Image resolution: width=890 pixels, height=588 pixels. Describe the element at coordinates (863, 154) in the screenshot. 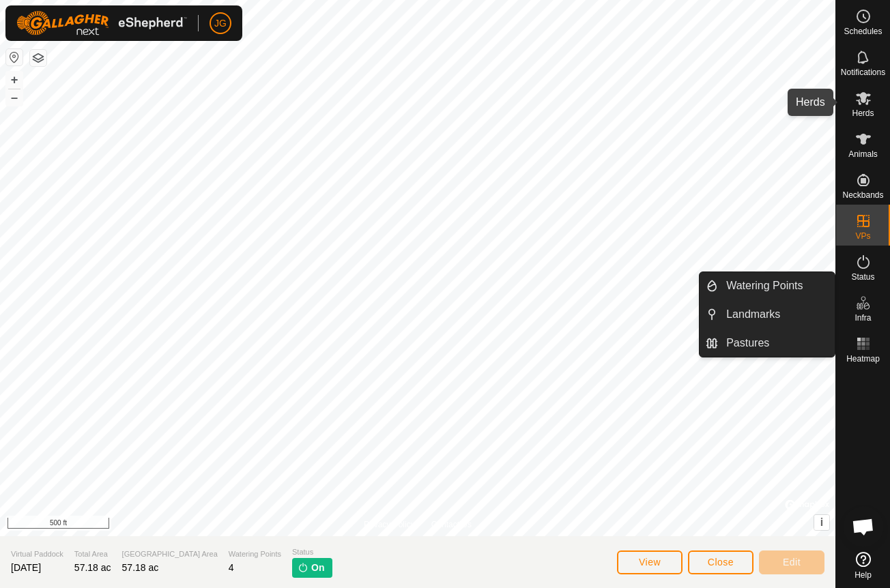

I see `span: Animals` at that location.